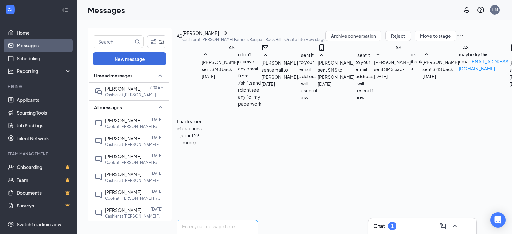 The image size is (512, 234). I want to click on svg: ComposeMessage, so click(443, 226).